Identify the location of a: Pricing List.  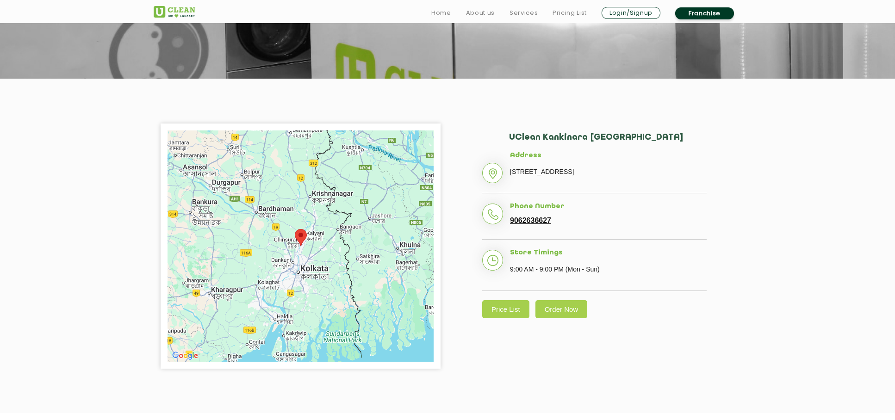
(570, 13).